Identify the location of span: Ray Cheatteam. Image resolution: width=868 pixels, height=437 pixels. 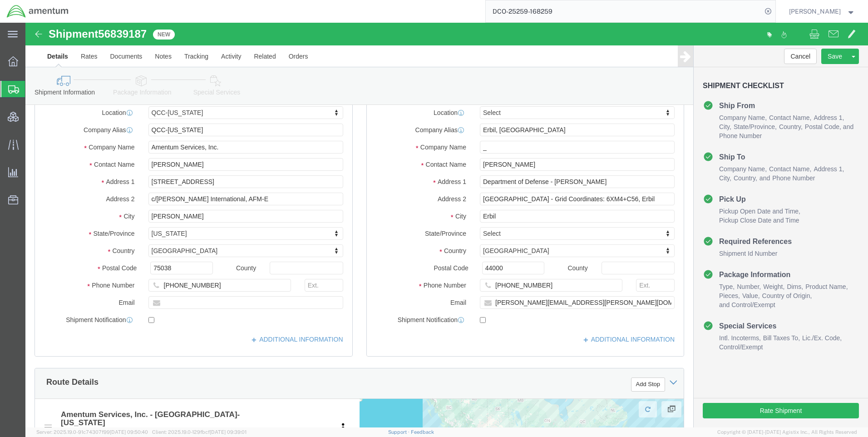
(815, 12).